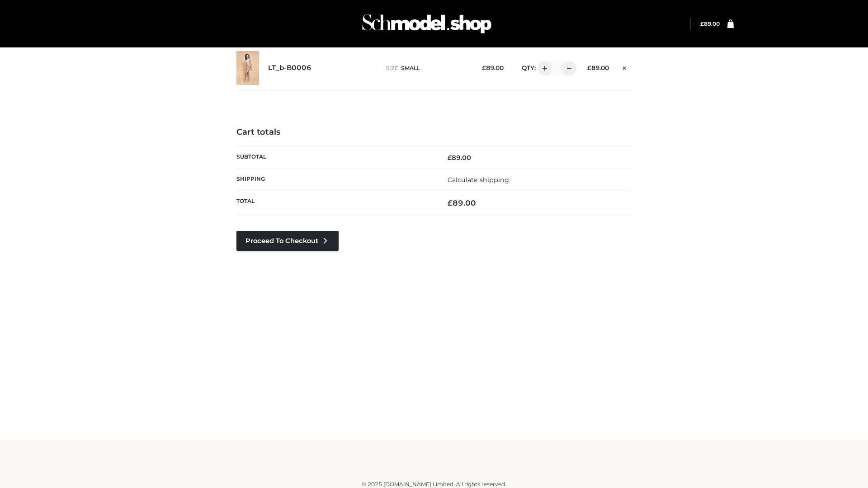  What do you see at coordinates (427, 23) in the screenshot?
I see `img: Schmodel Admin 964` at bounding box center [427, 23].